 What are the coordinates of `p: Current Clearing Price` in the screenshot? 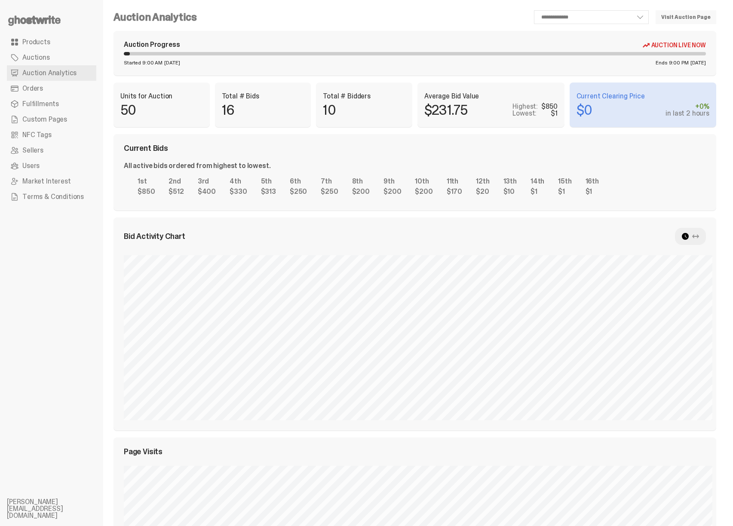 It's located at (643, 96).